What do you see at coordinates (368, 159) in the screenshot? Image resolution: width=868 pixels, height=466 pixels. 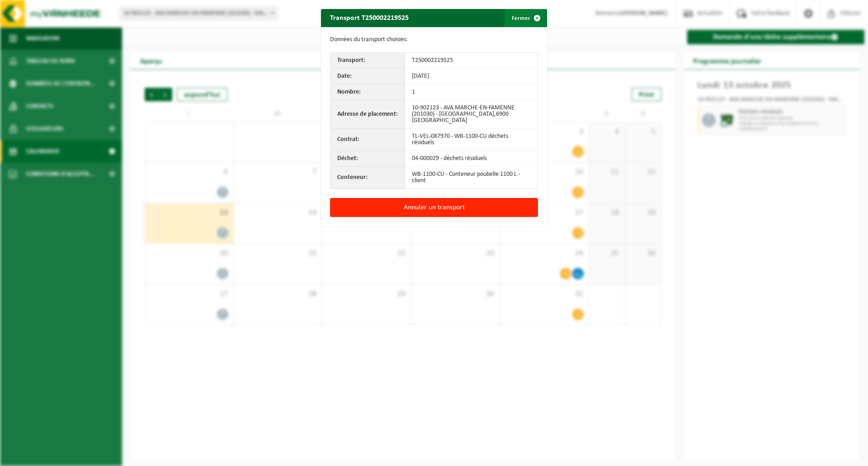 I see `th: Déchet:` at bounding box center [368, 159].